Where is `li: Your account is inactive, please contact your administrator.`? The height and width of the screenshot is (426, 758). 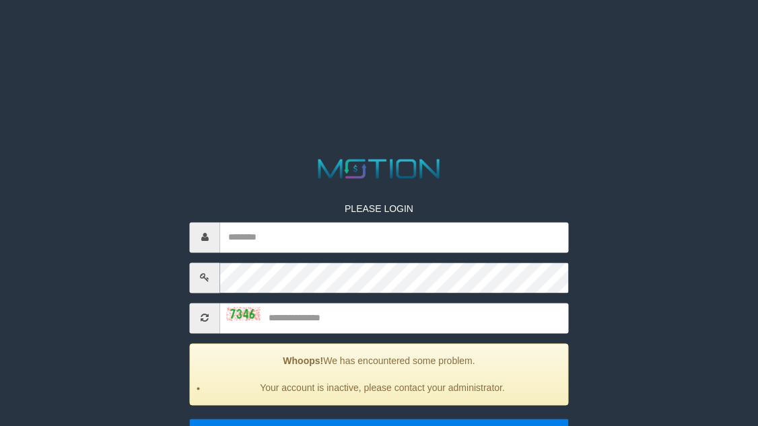 li: Your account is inactive, please contact your administrator. is located at coordinates (382, 388).